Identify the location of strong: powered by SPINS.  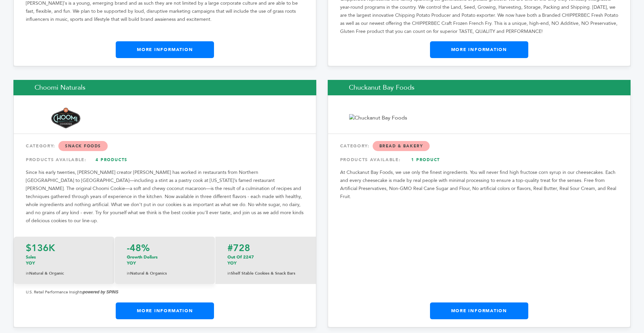
(100, 292).